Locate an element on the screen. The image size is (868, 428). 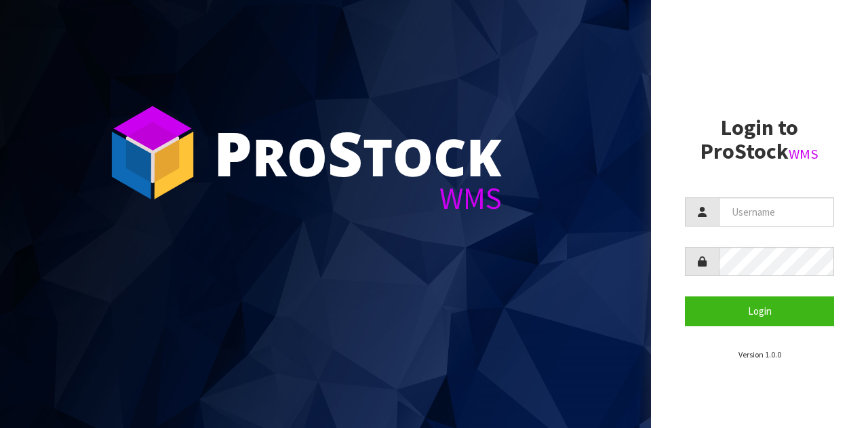
small: Version 1.0.0 is located at coordinates (760, 354).